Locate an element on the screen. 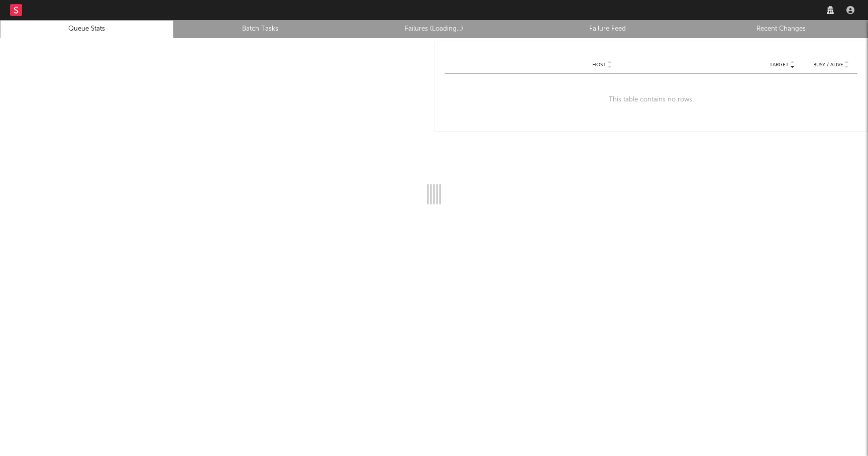 The image size is (868, 456). span: Busy / Alive is located at coordinates (828, 65).